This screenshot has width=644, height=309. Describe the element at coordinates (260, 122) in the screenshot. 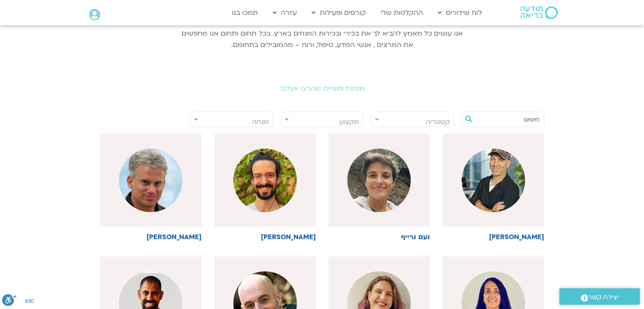

I see `span: מנחה` at that location.